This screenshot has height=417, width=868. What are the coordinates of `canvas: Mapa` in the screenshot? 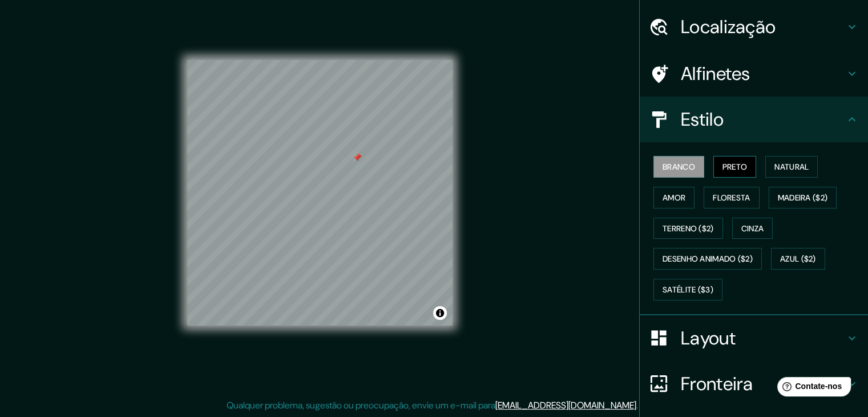 It's located at (320, 193).